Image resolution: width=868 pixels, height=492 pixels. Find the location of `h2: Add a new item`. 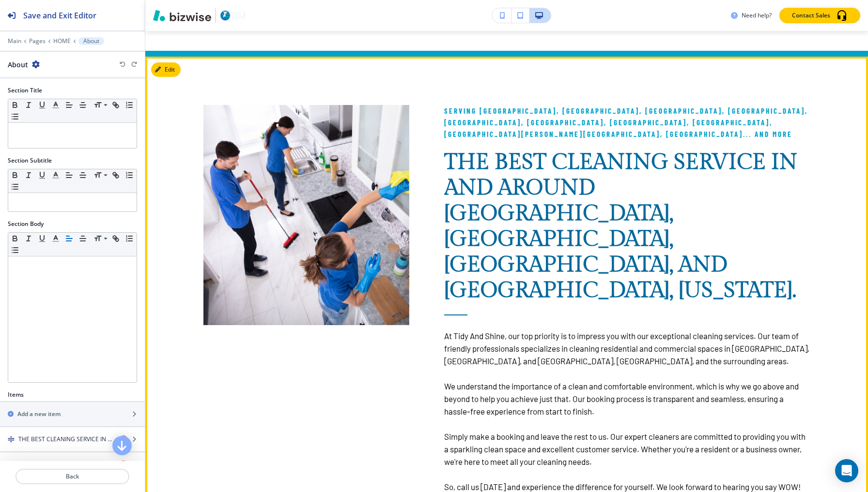

h2: Add a new item is located at coordinates (39, 414).